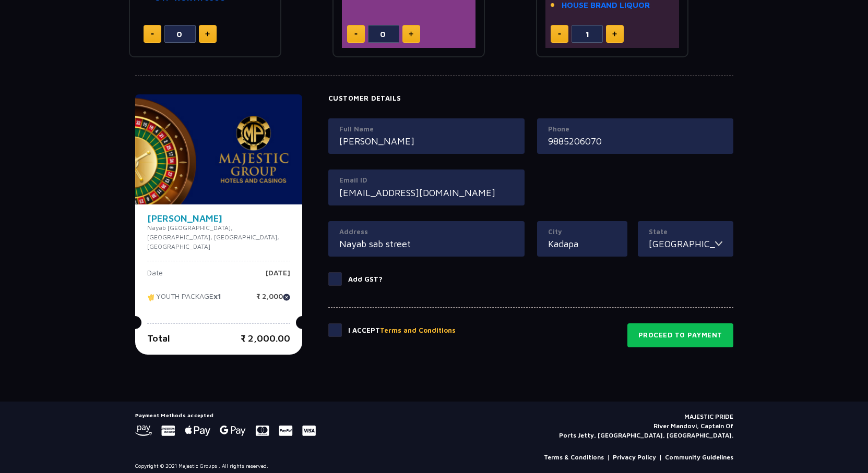 The height and width of the screenshot is (473, 868). I want to click on p: YOUTH PACKAGE, so click(184, 300).